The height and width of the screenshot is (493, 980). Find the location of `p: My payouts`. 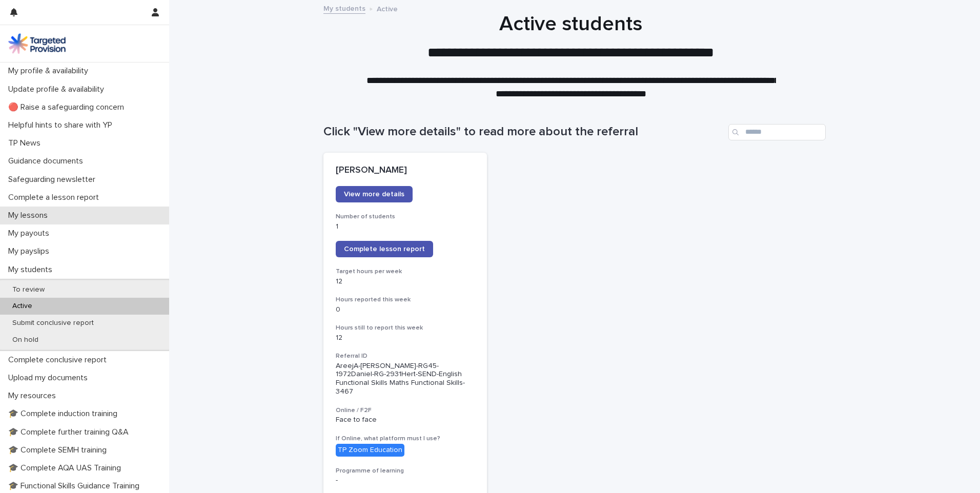

p: My payouts is located at coordinates (31, 233).